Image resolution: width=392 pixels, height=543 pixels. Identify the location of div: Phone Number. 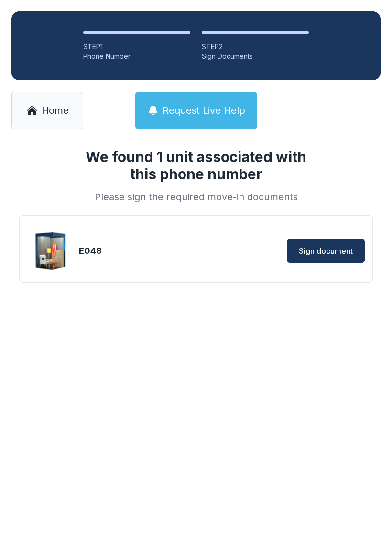
(137, 56).